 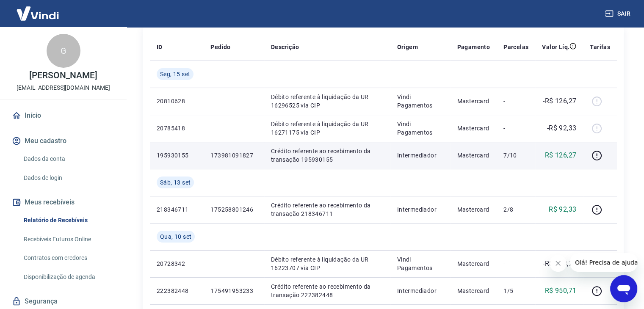 What do you see at coordinates (559, 264) in the screenshot?
I see `p: -R$ 950,71` at bounding box center [559, 264].